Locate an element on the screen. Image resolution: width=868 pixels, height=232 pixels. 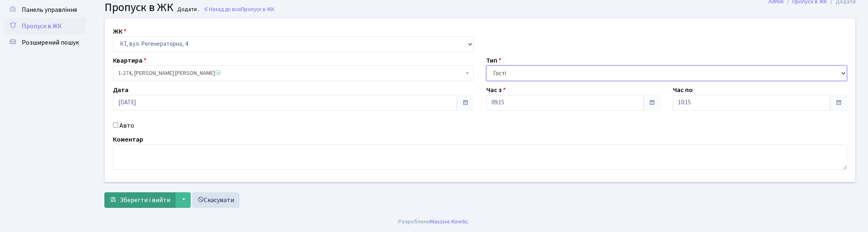
span: Панель управління is located at coordinates (49, 9).